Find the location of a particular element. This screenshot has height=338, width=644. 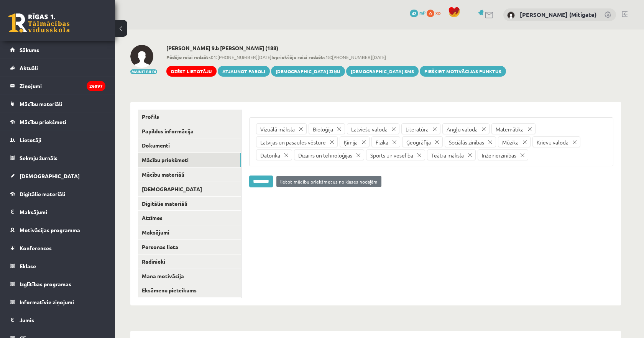

div: Latvijas un pasaules vēsture is located at coordinates (293, 142).